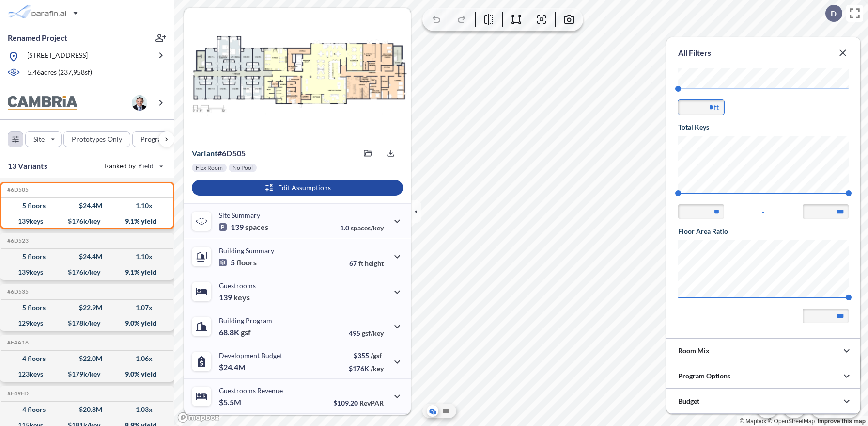 The height and width of the screenshot is (426, 868). What do you see at coordinates (43, 139) in the screenshot?
I see `button: Site` at bounding box center [43, 139].